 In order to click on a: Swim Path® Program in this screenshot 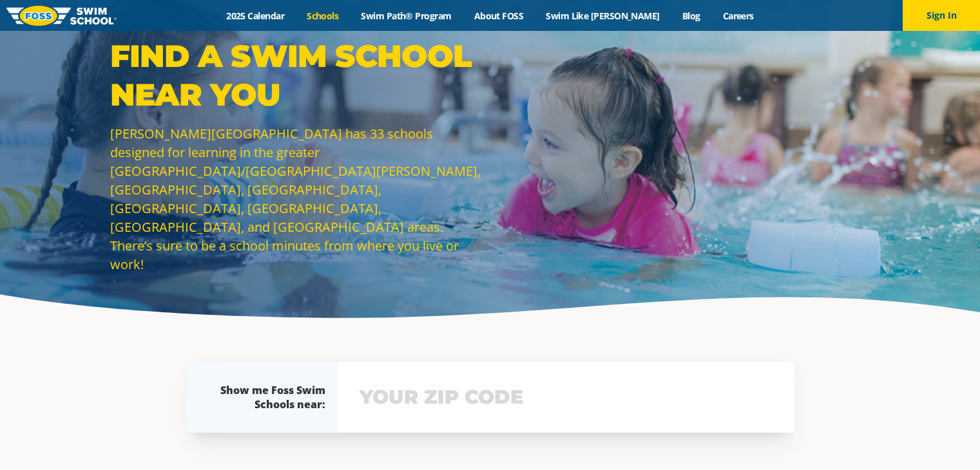, I will do `click(406, 15)`.